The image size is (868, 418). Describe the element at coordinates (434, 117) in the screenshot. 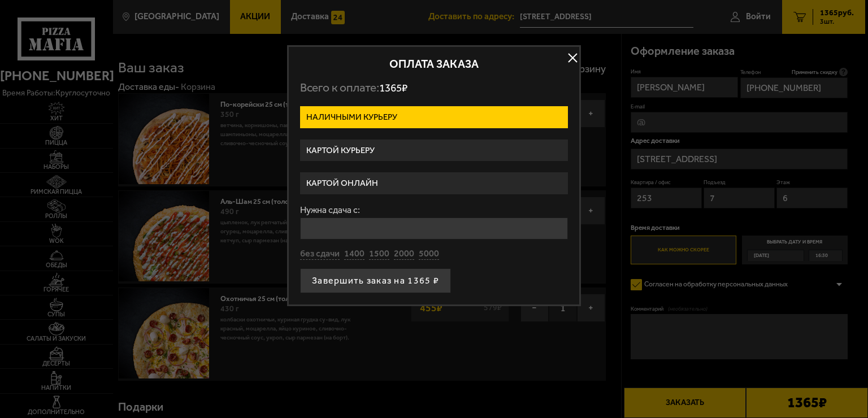

I see `label: Наличными курьеру` at that location.